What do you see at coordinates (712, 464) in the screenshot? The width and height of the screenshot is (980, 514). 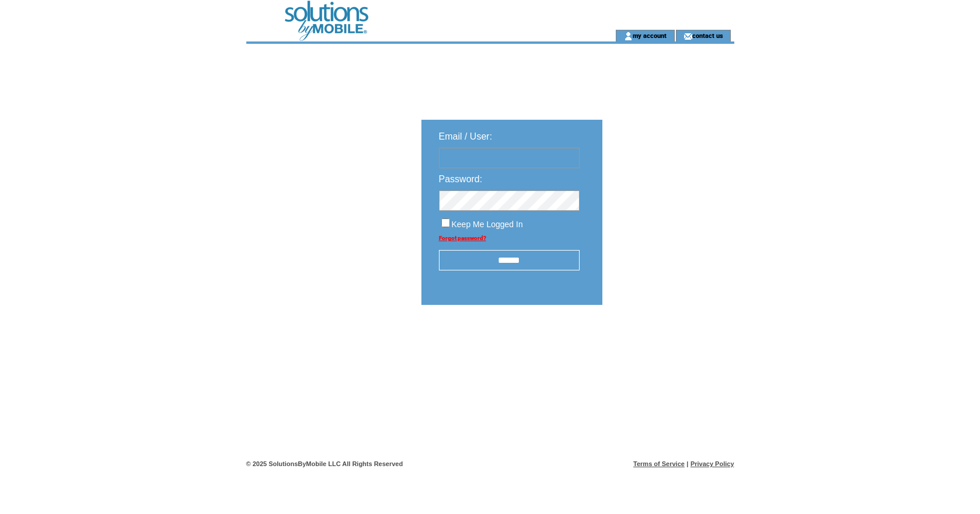 I see `a: Privacy Policy` at bounding box center [712, 464].